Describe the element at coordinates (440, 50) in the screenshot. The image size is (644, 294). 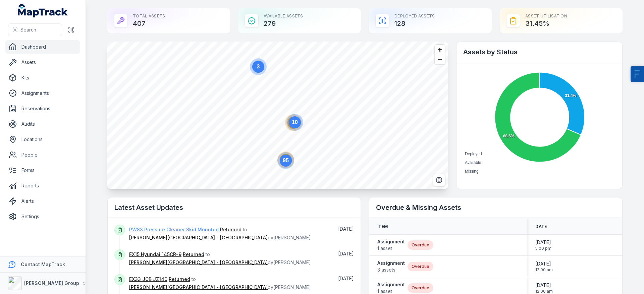
I see `button: Zoom in` at that location.